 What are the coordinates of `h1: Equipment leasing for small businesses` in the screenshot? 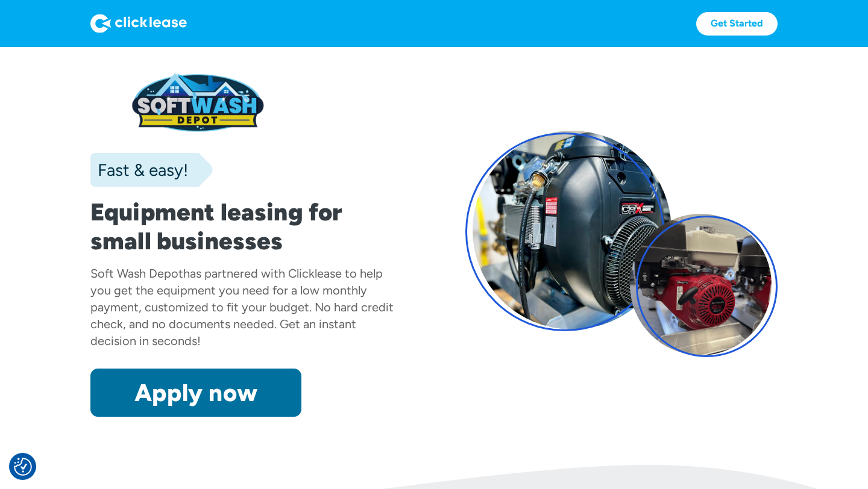 It's located at (246, 227).